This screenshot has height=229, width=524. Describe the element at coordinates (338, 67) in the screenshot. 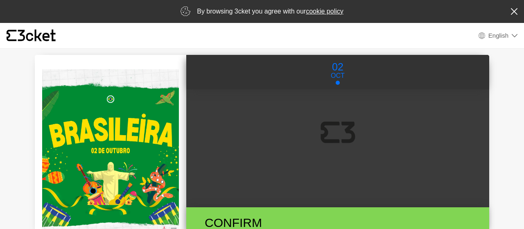

I see `p: 02` at that location.